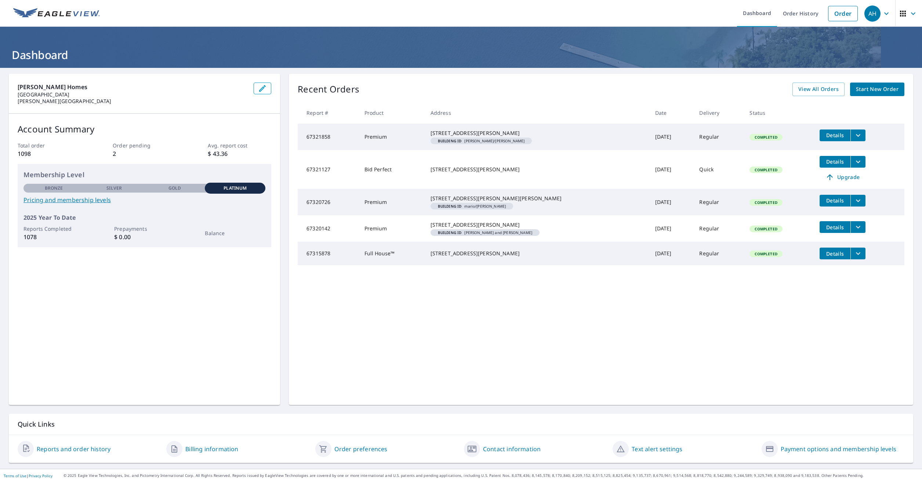 Image resolution: width=922 pixels, height=482 pixels. What do you see at coordinates (392, 170) in the screenshot?
I see `td: Bid Perfect` at bounding box center [392, 170].